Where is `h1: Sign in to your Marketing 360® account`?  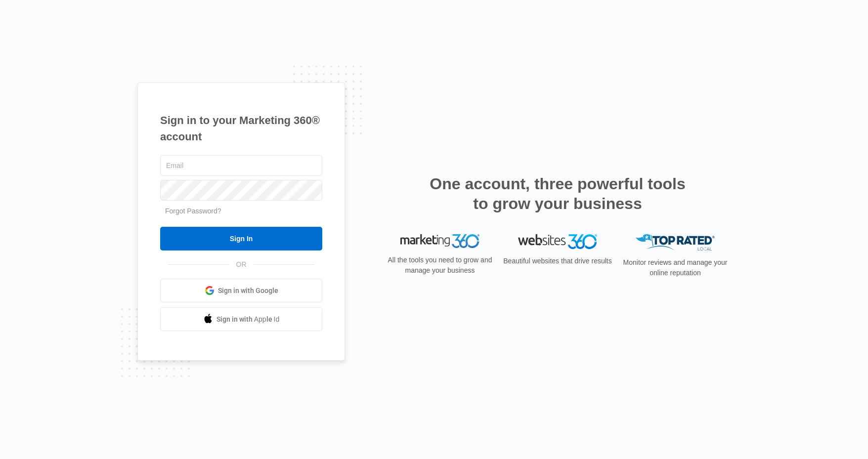
h1: Sign in to your Marketing 360® account is located at coordinates (241, 129).